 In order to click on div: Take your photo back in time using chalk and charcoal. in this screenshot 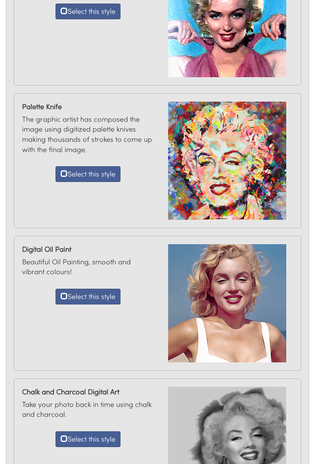, I will do `click(88, 417)`.